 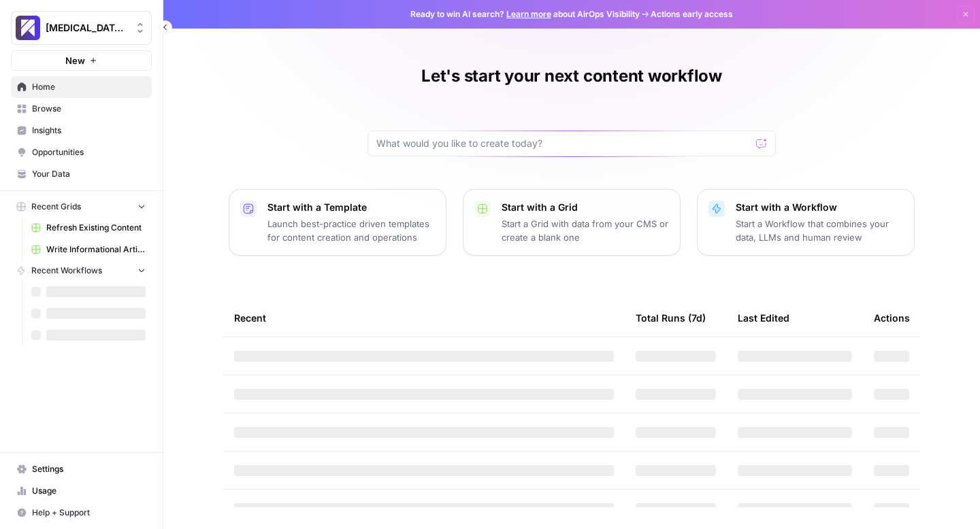 I want to click on div: Last Edited, so click(x=763, y=318).